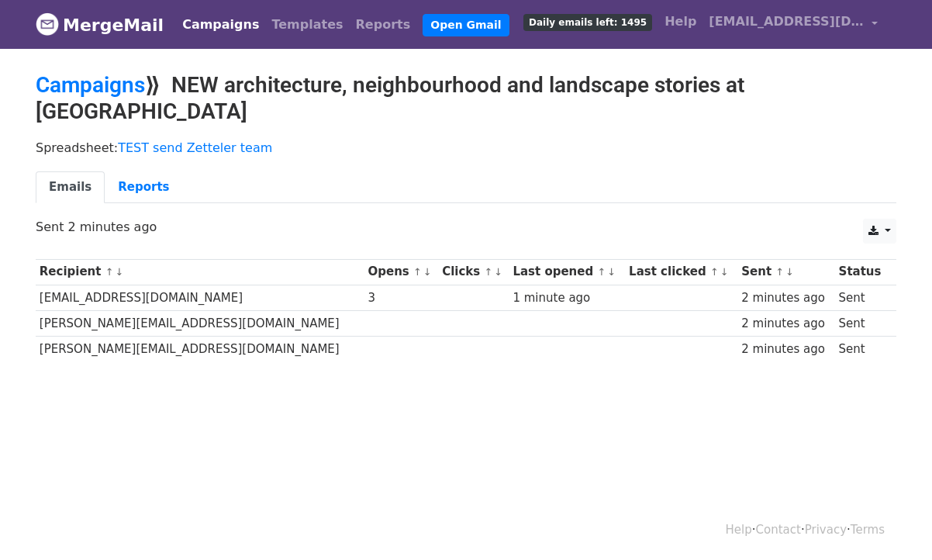 This screenshot has width=932, height=560. What do you see at coordinates (681, 271) in the screenshot?
I see `th: Last clicked` at bounding box center [681, 271].